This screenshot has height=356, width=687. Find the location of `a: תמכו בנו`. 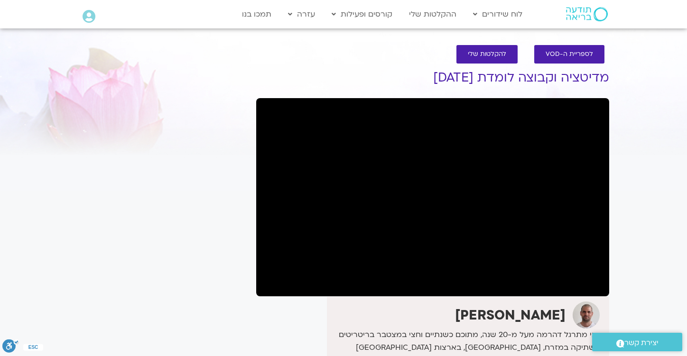

a: תמכו בנו is located at coordinates (257, 14).